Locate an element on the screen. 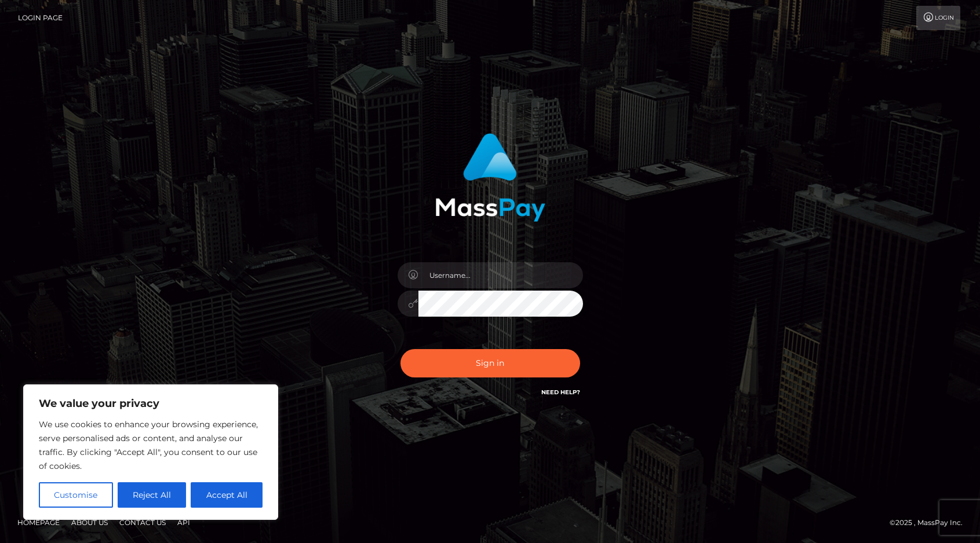 The width and height of the screenshot is (980, 543). button: Reject All is located at coordinates (152, 495).